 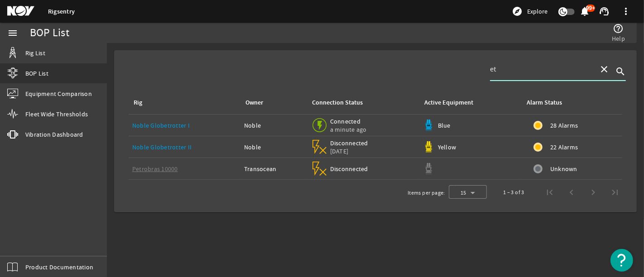 What do you see at coordinates (428, 125) in the screenshot?
I see `img: Bluepod.svg` at bounding box center [428, 125].